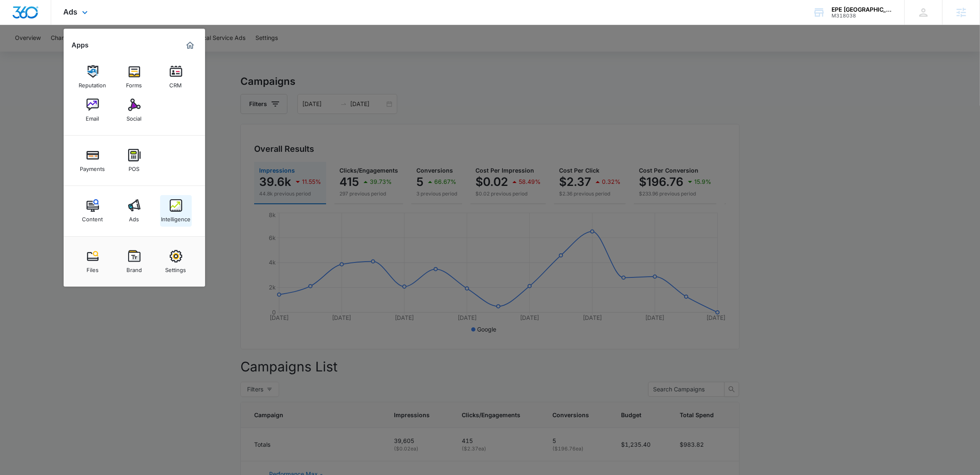  What do you see at coordinates (135, 161) in the screenshot?
I see `a: POS` at bounding box center [135, 161].